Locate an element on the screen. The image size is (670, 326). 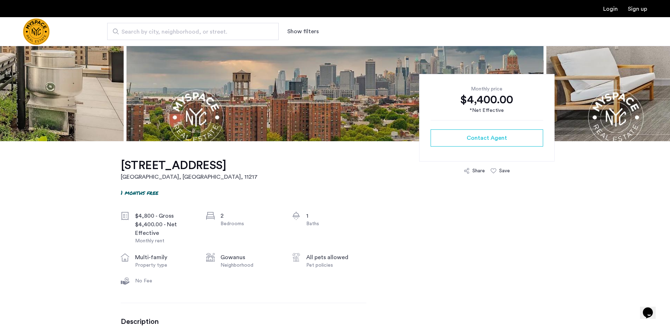
div: Gowanus is located at coordinates (251, 257).